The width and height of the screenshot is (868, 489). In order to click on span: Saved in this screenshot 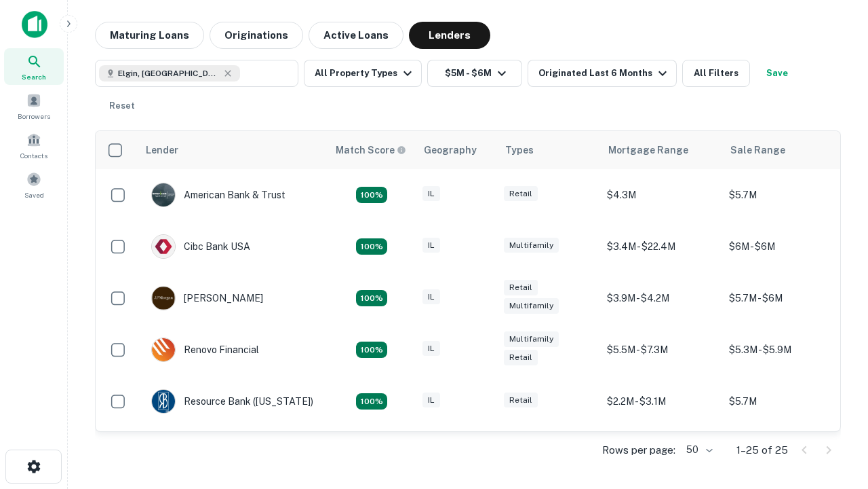, I will do `click(34, 195)`.